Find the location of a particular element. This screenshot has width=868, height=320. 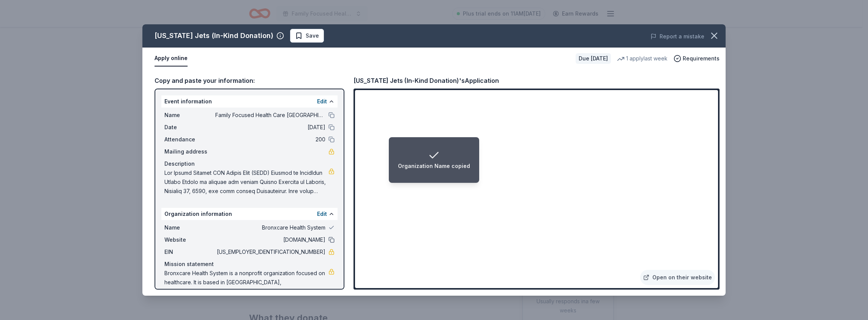

button: Requirements is located at coordinates (697, 58).